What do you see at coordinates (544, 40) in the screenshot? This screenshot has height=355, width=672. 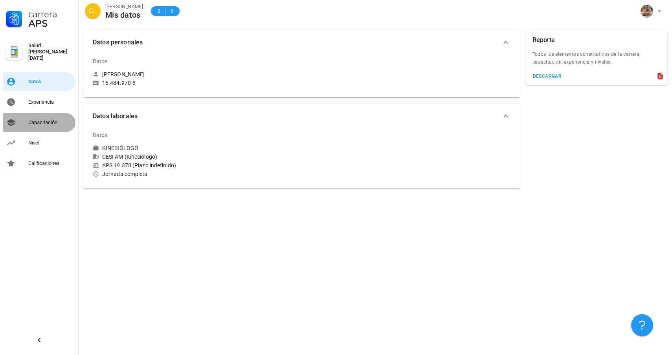 I see `div: Reporte` at bounding box center [544, 40].